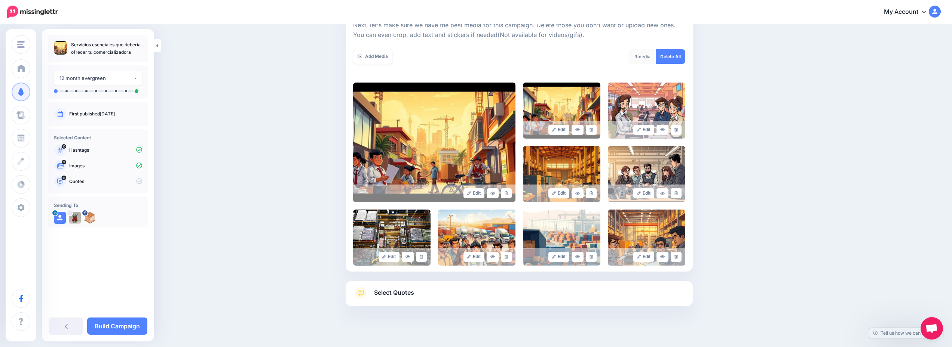  I want to click on button: 12 month evergreen, so click(98, 78).